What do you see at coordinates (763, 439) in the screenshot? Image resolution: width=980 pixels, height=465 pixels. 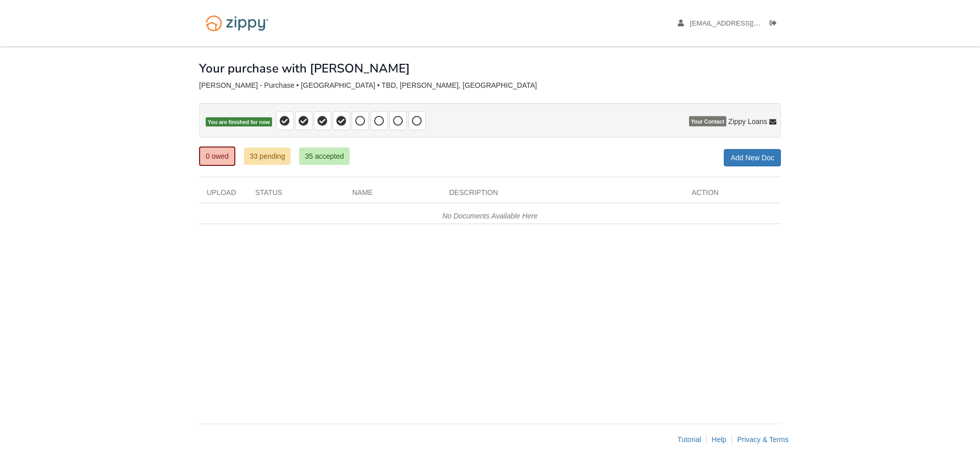 I see `a: Privacy & Terms` at bounding box center [763, 439].